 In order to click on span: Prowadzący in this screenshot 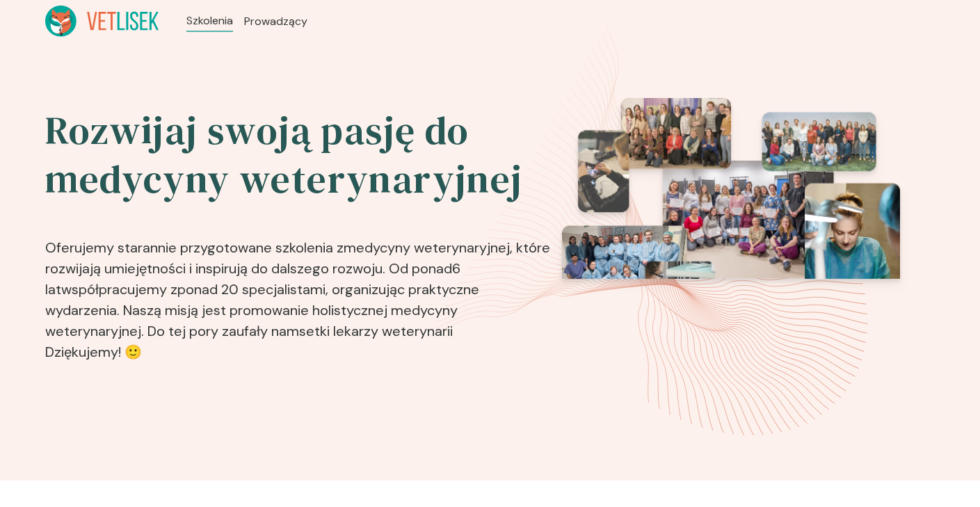, I will do `click(276, 22)`.